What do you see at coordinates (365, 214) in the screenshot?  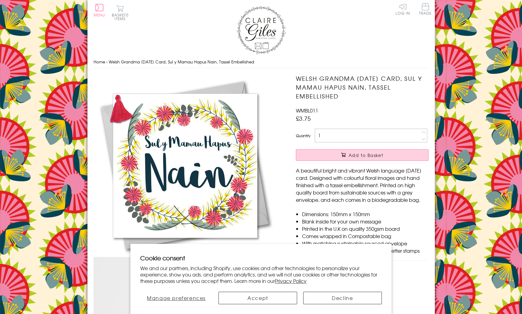 I see `li: Dimensions: 150mm x 150mm` at bounding box center [365, 214].